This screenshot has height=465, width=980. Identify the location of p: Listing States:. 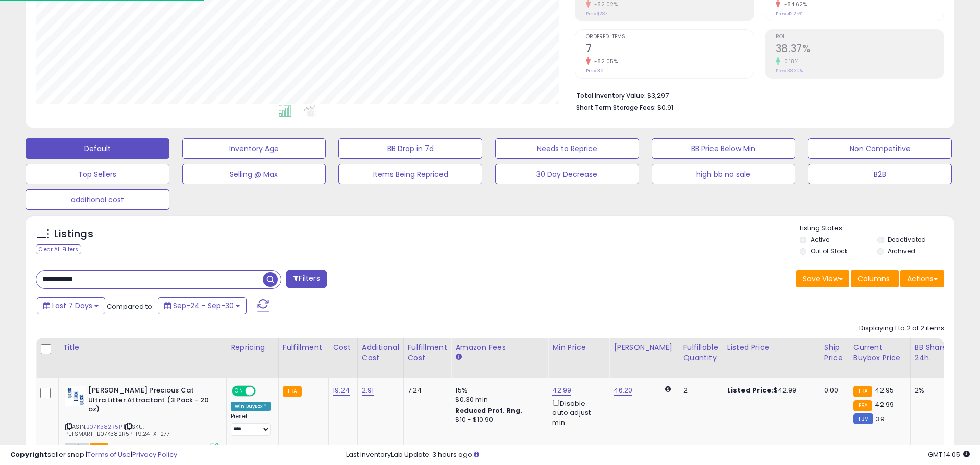
(877, 228).